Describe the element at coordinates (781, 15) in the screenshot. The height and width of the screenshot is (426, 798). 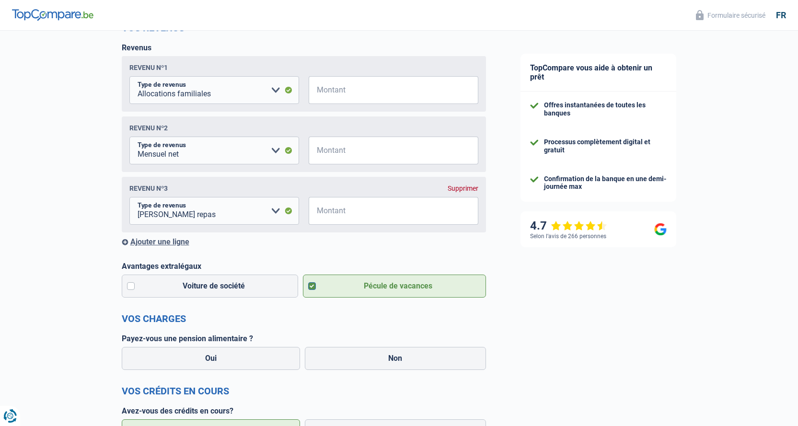
I see `div: fr` at that location.